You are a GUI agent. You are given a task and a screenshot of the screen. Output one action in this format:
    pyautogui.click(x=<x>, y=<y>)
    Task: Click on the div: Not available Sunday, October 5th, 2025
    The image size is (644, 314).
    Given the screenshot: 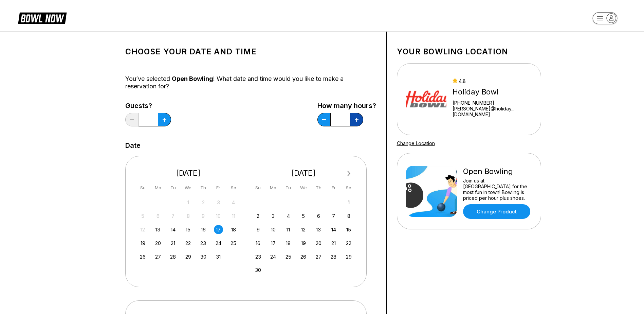 What is the action you would take?
    pyautogui.click(x=142, y=216)
    